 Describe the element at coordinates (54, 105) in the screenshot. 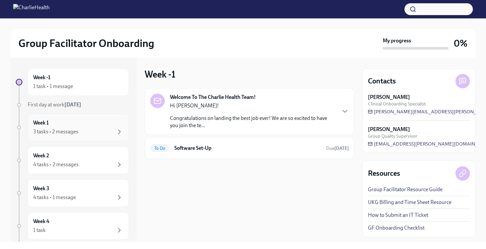

I see `span: First day at work` at that location.